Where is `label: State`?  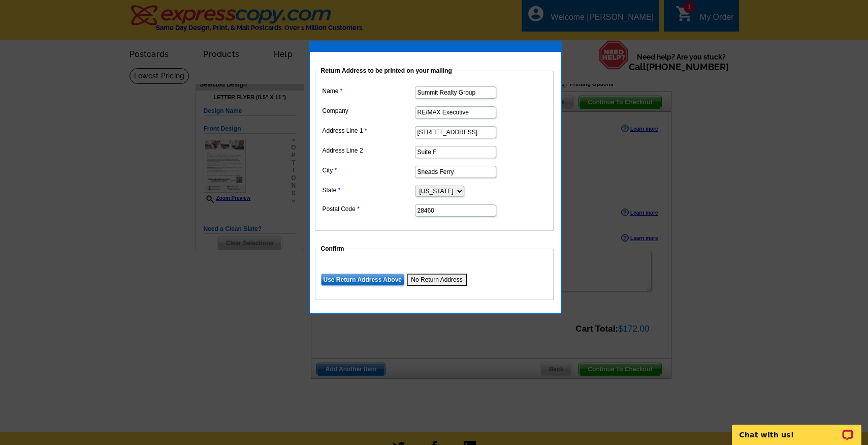 label: State is located at coordinates (368, 190).